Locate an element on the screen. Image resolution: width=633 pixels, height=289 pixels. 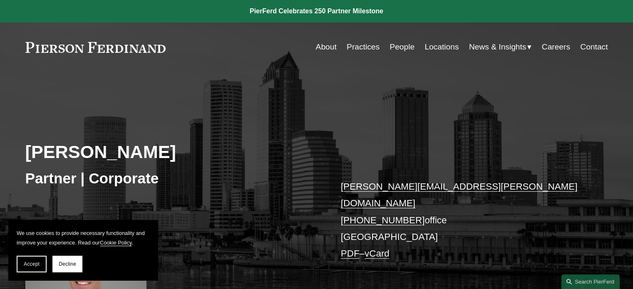
a: folder dropdown is located at coordinates (500, 47).